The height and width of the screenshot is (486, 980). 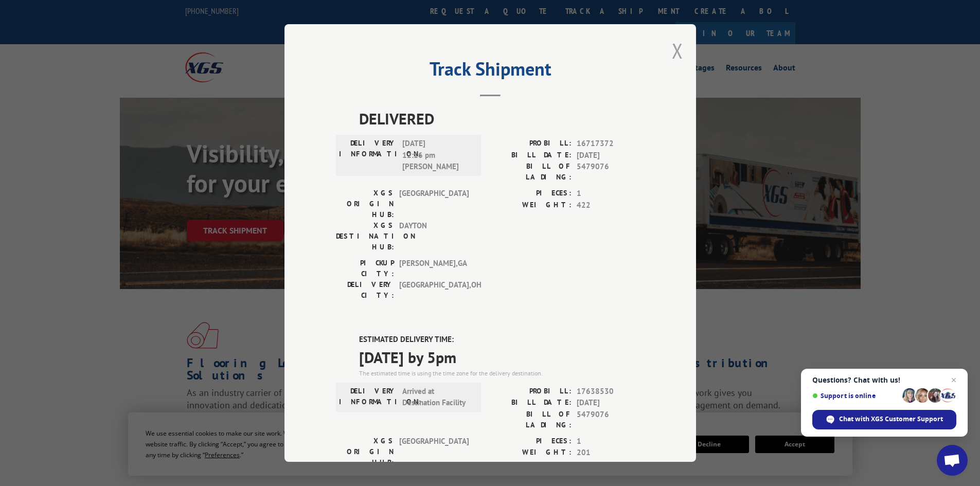 What do you see at coordinates (953, 380) in the screenshot?
I see `span: Close chat` at bounding box center [953, 380].